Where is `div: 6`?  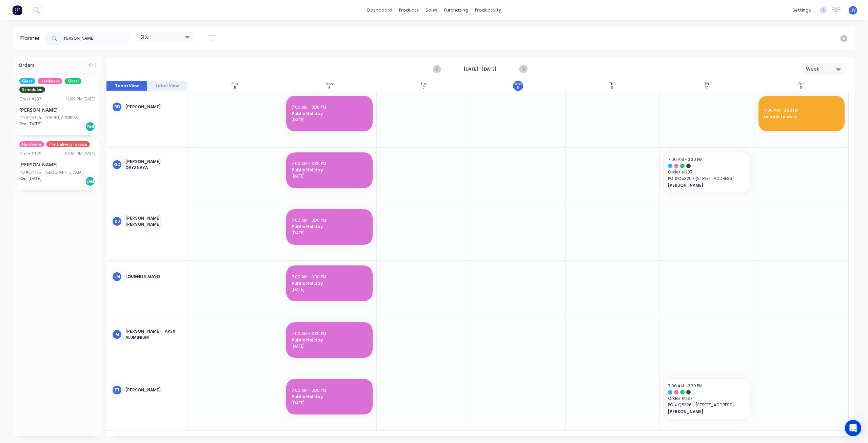 div: 6 is located at coordinates (329, 88).